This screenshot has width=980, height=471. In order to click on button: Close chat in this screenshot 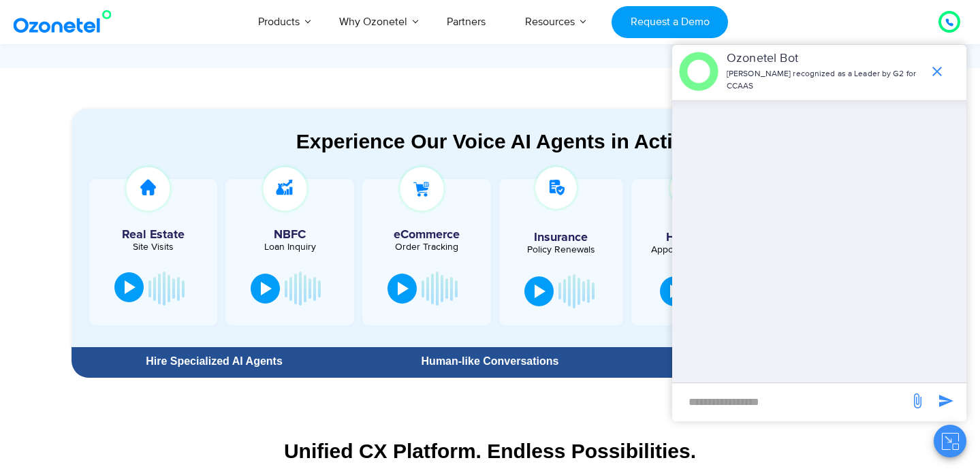, I will do `click(950, 441)`.